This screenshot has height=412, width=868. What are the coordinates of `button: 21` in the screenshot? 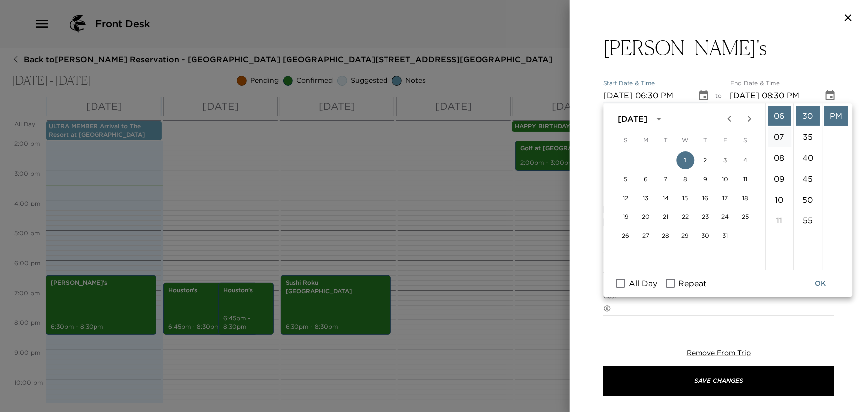 It's located at (666, 217).